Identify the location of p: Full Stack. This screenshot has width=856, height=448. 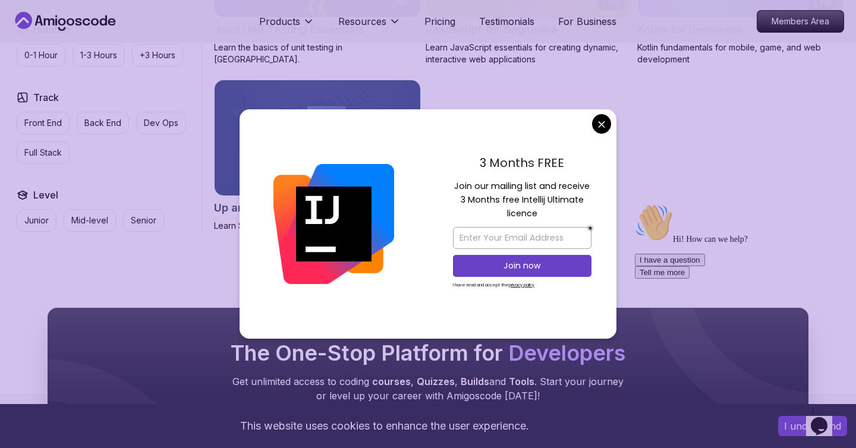
(43, 153).